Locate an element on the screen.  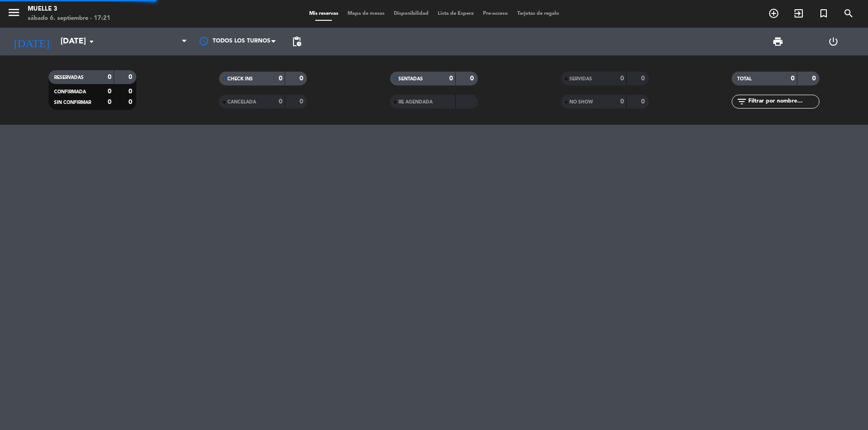
i: power_settings_new is located at coordinates (833, 42).